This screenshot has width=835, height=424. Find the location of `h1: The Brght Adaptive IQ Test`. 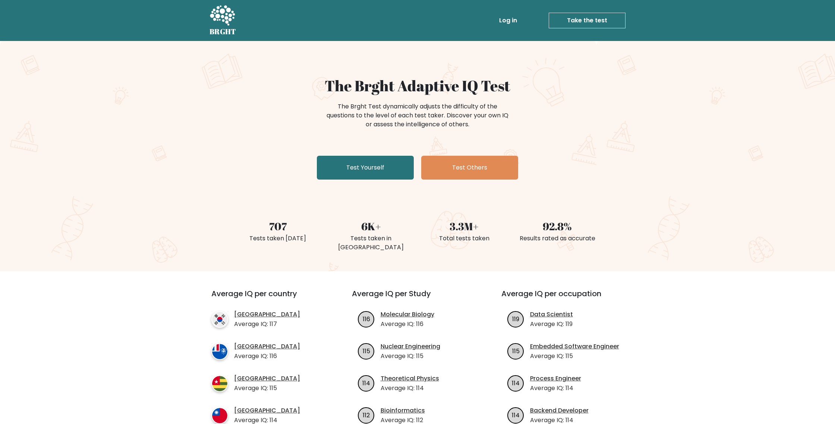

h1: The Brght Adaptive IQ Test is located at coordinates (418, 86).